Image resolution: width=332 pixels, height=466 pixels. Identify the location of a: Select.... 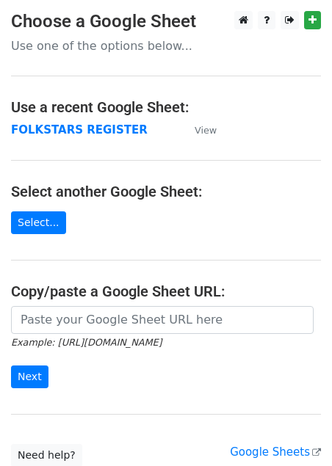
(38, 222).